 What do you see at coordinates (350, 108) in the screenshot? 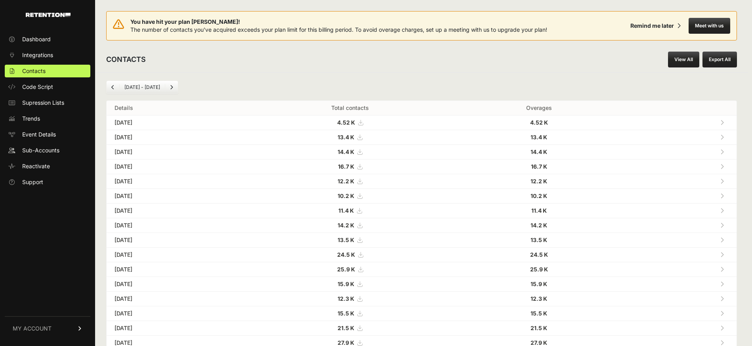
I see `th: Total contacts` at bounding box center [350, 108].